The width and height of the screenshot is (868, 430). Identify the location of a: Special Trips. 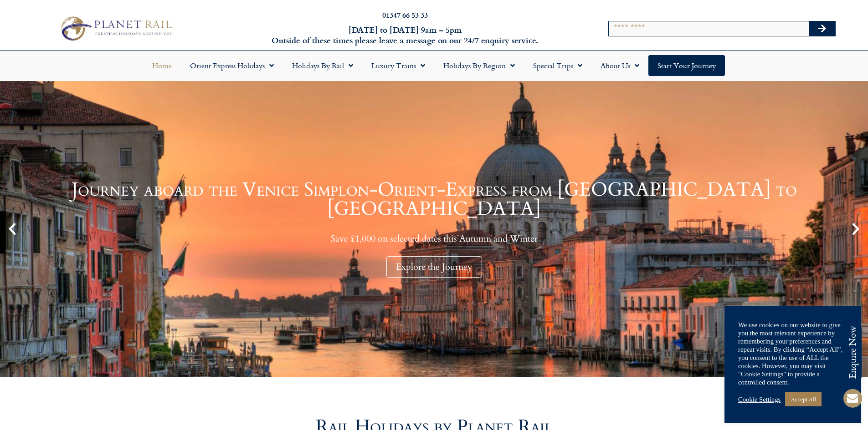
(558, 65).